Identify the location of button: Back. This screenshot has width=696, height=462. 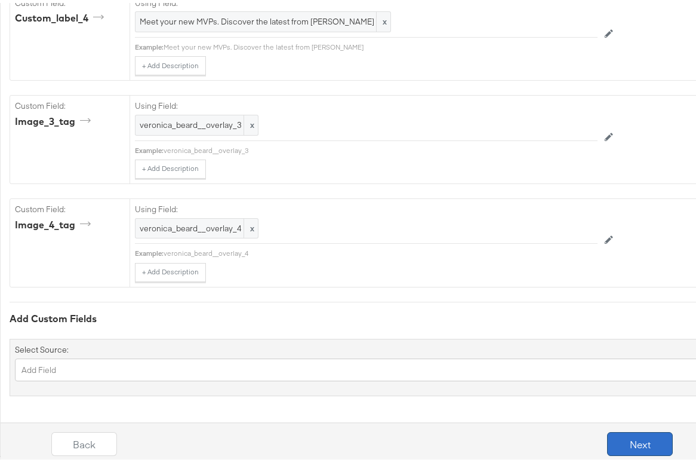
(84, 441).